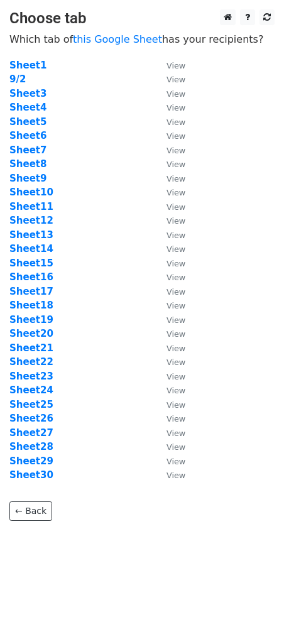  What do you see at coordinates (31, 433) in the screenshot?
I see `a: Sheet27` at bounding box center [31, 433].